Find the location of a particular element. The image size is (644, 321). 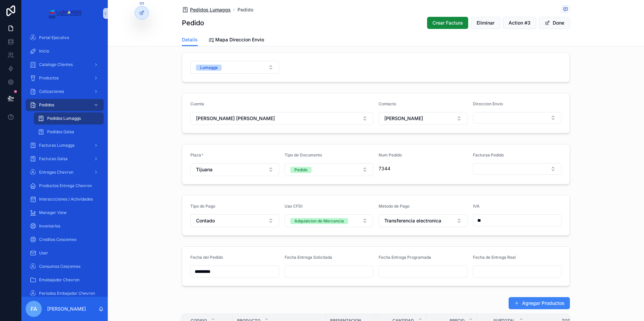

span: Inicio is located at coordinates (44, 51).